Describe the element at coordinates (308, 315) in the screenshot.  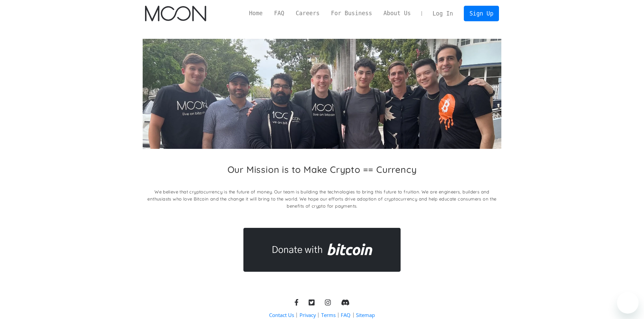
I see `a: Privacy` at that location.